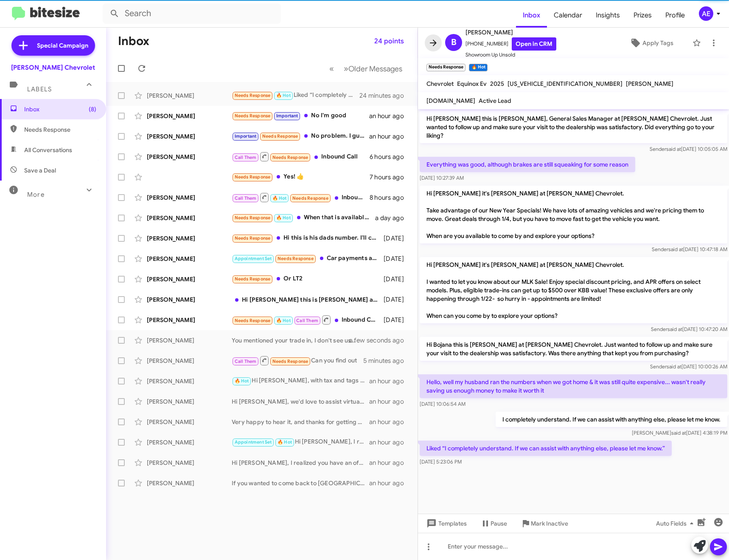 The height and width of the screenshot is (560, 729). I want to click on span: All Conversations, so click(48, 150).